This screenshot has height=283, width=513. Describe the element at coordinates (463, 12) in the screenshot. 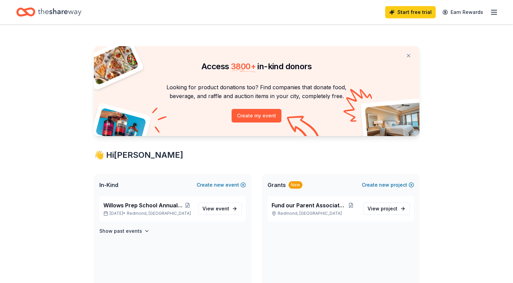

I see `a: Earn Rewards` at that location.